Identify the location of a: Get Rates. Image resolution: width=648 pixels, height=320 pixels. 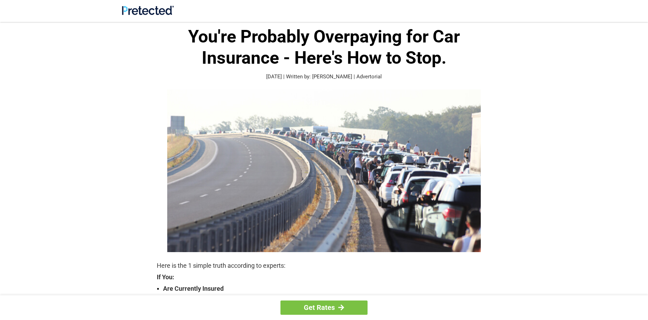
(324, 307).